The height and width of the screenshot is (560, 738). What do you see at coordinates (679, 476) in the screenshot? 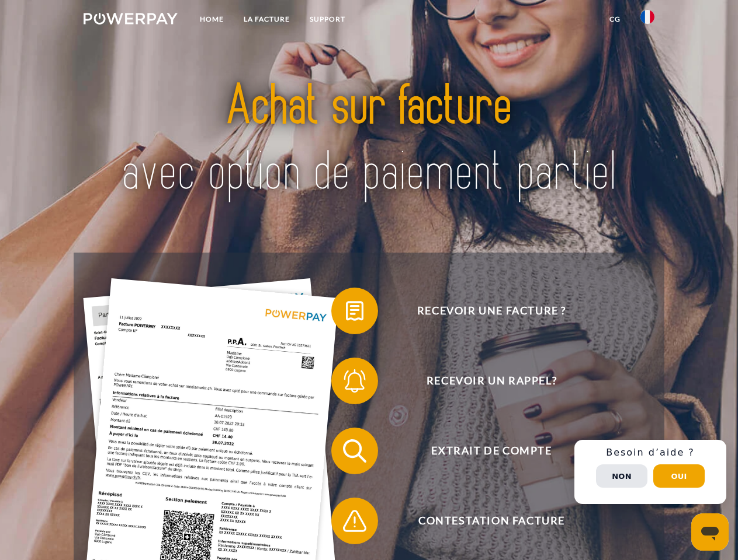
I see `button: Oui` at bounding box center [679, 476].